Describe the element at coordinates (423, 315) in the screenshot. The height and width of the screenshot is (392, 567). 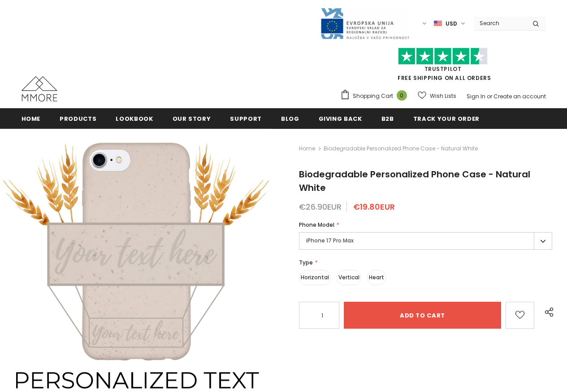
I see `input: Add to cart` at that location.